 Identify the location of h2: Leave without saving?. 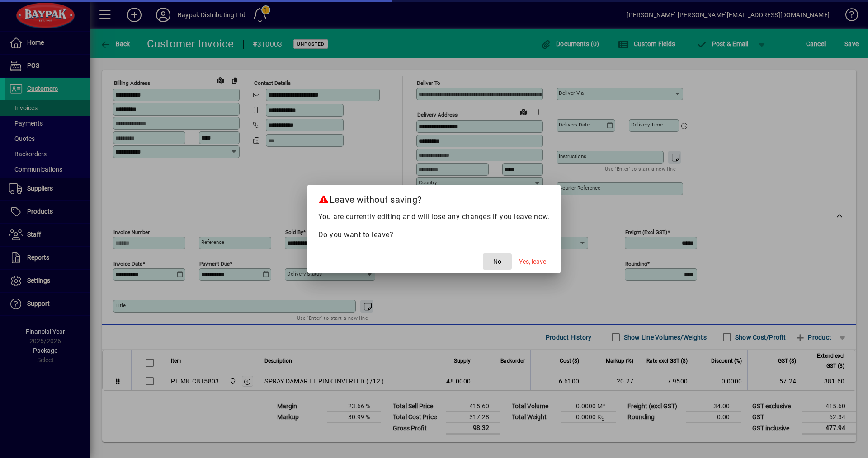
(434, 198).